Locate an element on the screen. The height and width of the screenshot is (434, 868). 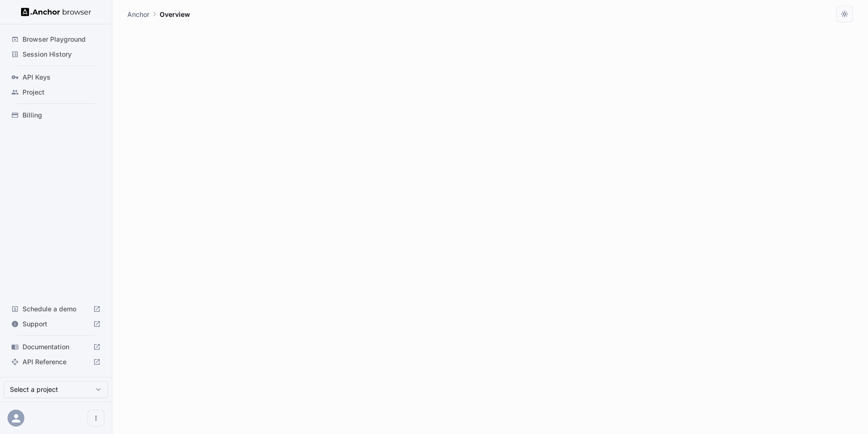
span: API Keys is located at coordinates (62, 77).